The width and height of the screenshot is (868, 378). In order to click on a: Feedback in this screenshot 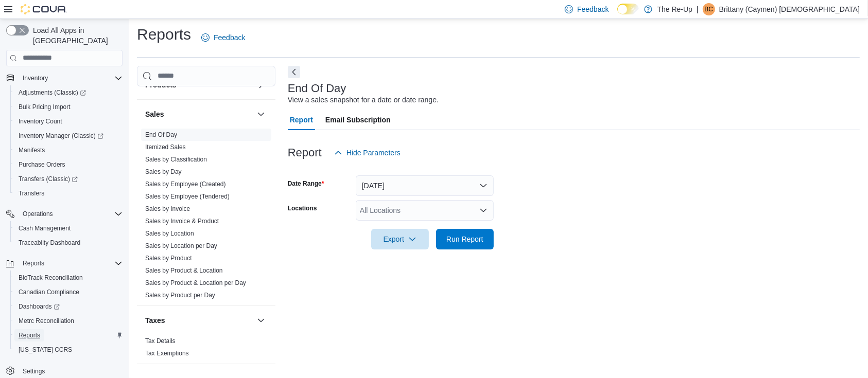, I will do `click(223, 37)`.